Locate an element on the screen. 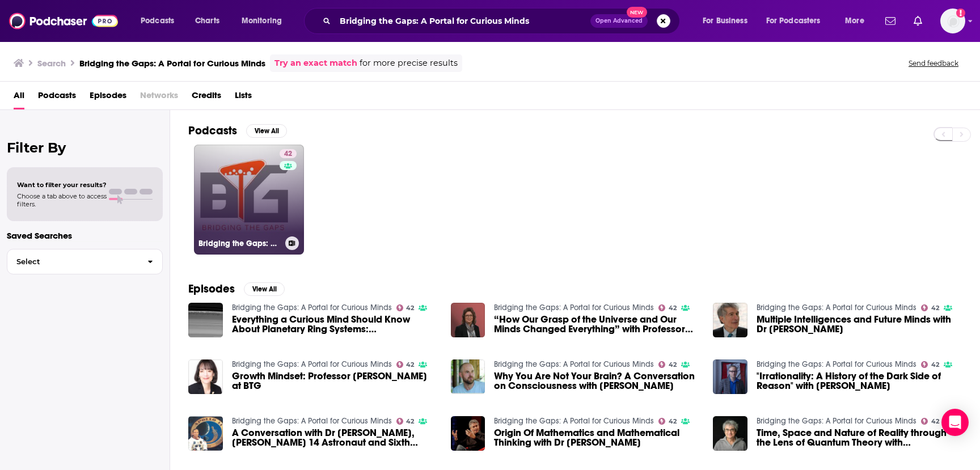  span: Monitoring is located at coordinates (262, 21).